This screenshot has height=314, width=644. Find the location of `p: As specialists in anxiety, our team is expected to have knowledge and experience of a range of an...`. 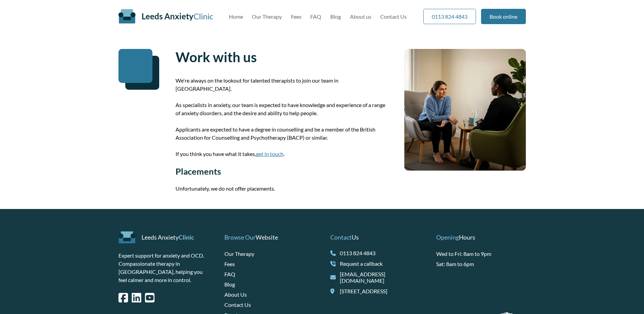

p: As specialists in anxiety, our team is expected to have knowledge and experience of a range of an... is located at coordinates (282, 109).